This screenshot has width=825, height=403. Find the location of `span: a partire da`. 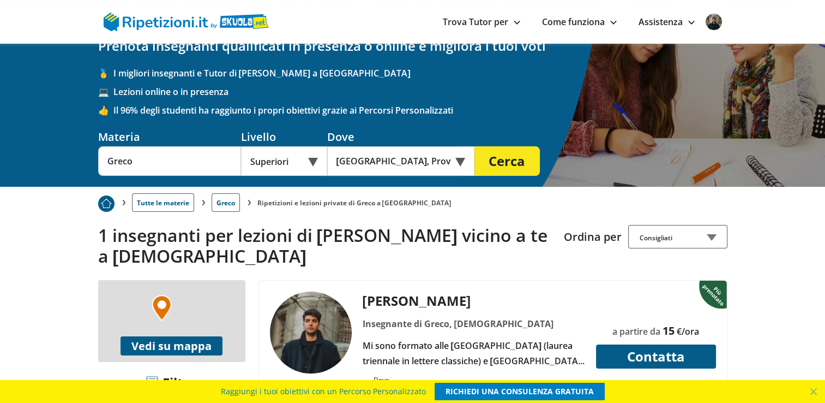

span: a partire da is located at coordinates (637, 331).